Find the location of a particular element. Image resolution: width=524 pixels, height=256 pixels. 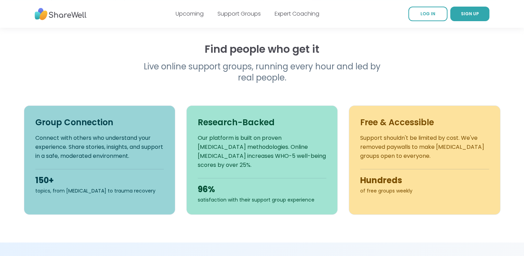

h3: Group Connection is located at coordinates (99, 122).